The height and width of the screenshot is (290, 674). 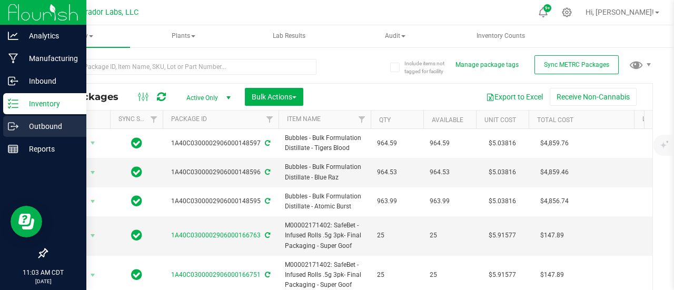 I want to click on p: Outbound, so click(x=50, y=126).